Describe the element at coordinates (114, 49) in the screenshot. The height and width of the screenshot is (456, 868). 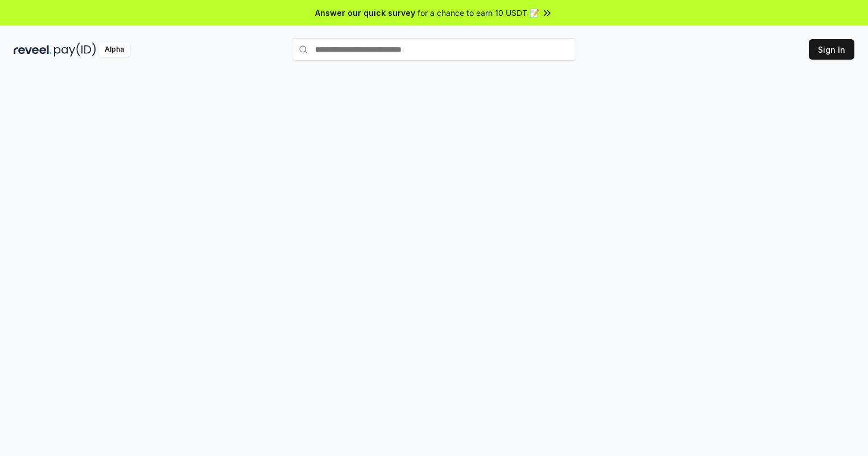
I see `div: Alpha` at that location.